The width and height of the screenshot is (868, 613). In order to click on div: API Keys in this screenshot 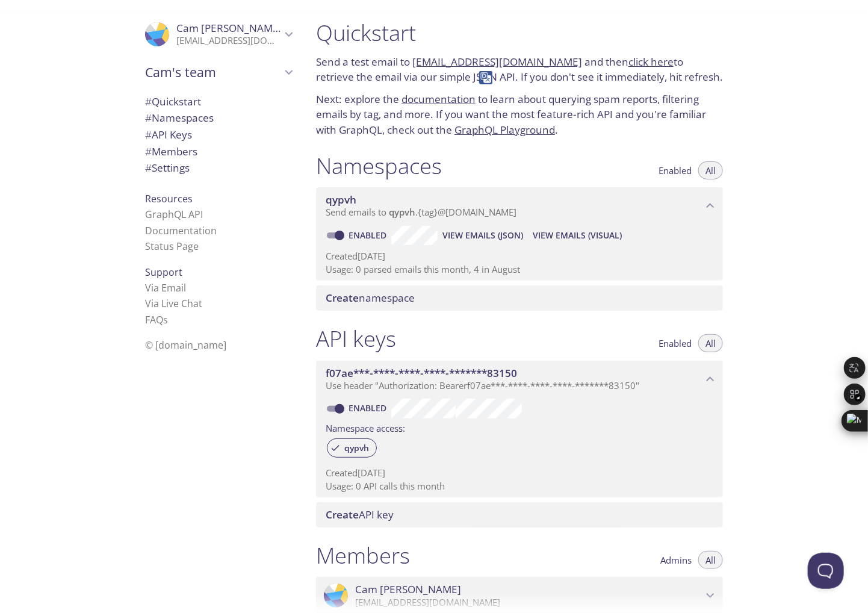, I will do `click(218, 135)`.